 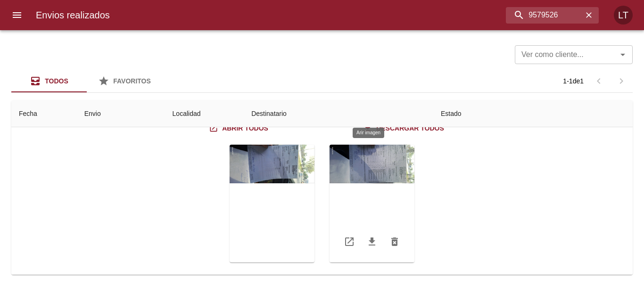 What do you see at coordinates (240, 128) in the screenshot?
I see `span: Abrir todos` at bounding box center [240, 128].